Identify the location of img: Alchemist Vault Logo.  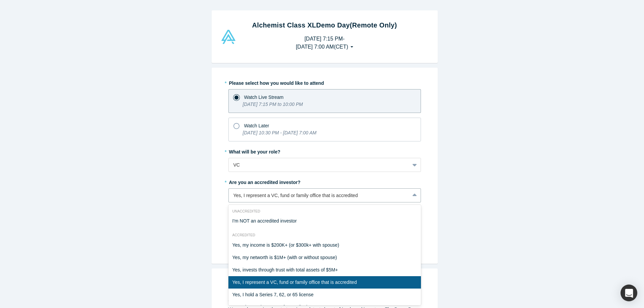
(228, 37).